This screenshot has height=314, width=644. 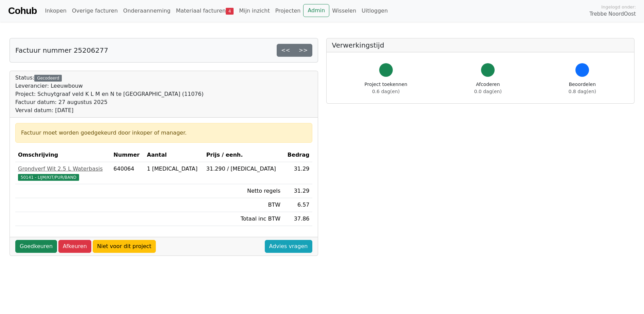 I want to click on td: BTW, so click(x=243, y=205).